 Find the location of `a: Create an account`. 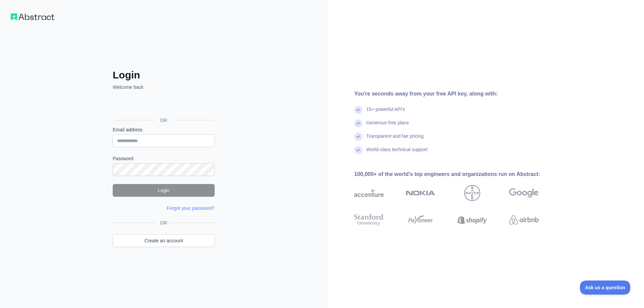

a: Create an account is located at coordinates (164, 241).